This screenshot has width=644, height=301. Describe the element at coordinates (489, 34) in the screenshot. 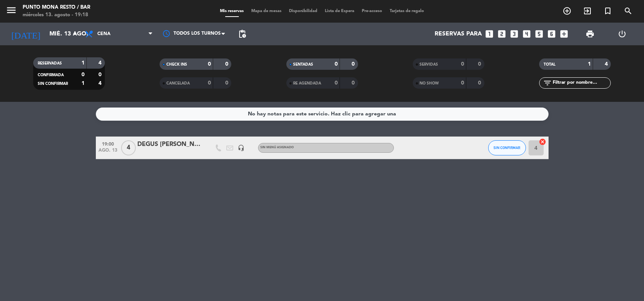

I see `i: looks_one` at that location.